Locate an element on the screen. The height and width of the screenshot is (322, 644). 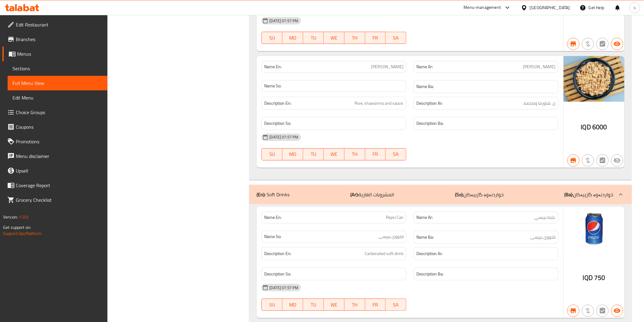
span: Branches is located at coordinates (59, 39).